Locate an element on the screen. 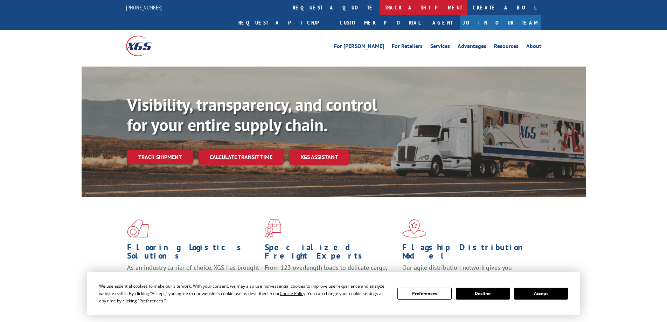  button: Decline is located at coordinates (483, 293).